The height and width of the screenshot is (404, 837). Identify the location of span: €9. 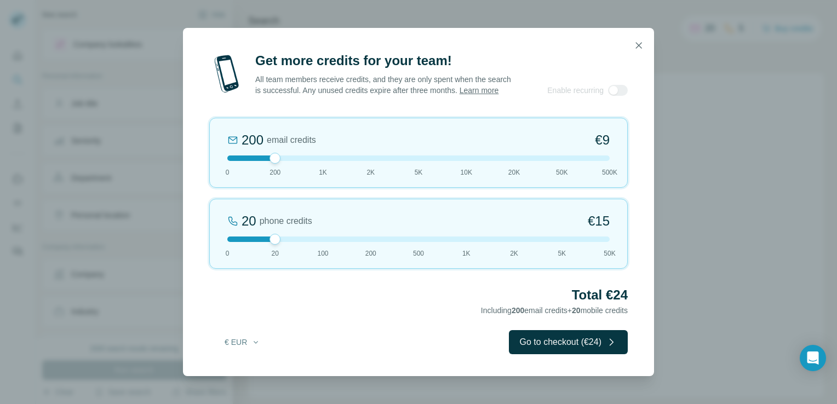
(602, 140).